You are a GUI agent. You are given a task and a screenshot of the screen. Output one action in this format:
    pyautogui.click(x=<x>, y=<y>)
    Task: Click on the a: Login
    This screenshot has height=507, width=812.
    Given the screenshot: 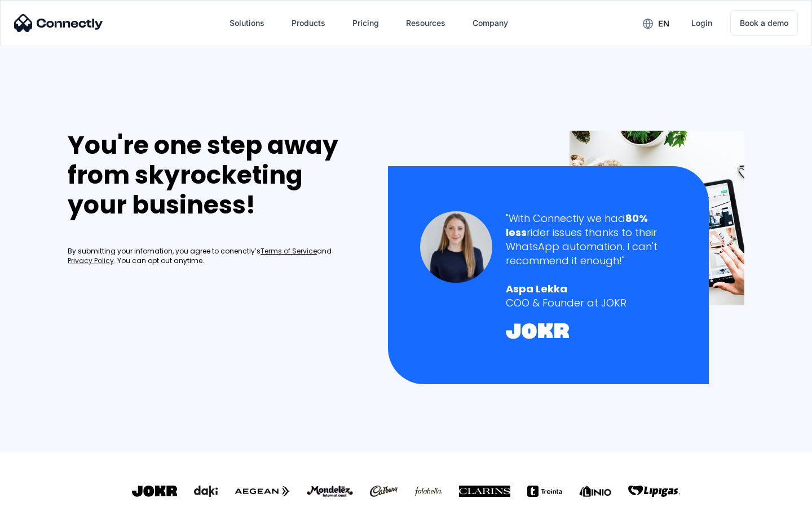 What is the action you would take?
    pyautogui.click(x=701, y=23)
    